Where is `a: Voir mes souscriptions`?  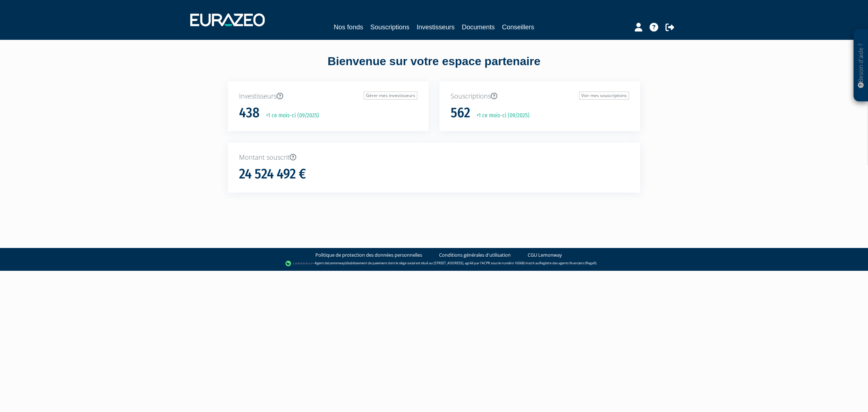
a: Voir mes souscriptions is located at coordinates (604, 96).